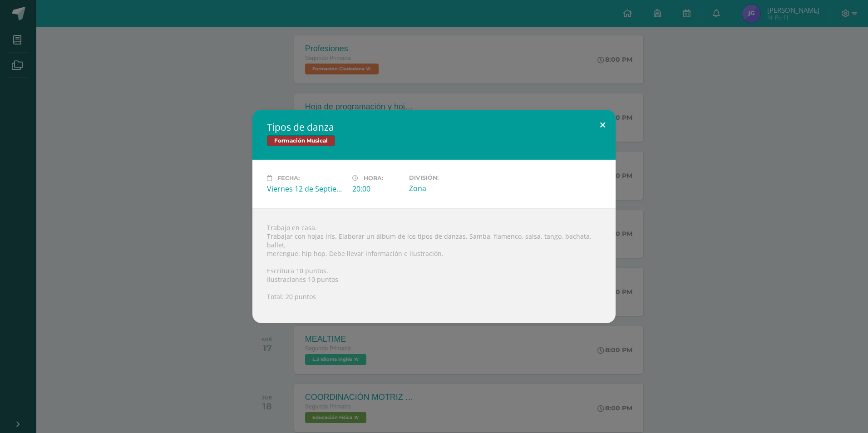  I want to click on div: 20:00, so click(377, 189).